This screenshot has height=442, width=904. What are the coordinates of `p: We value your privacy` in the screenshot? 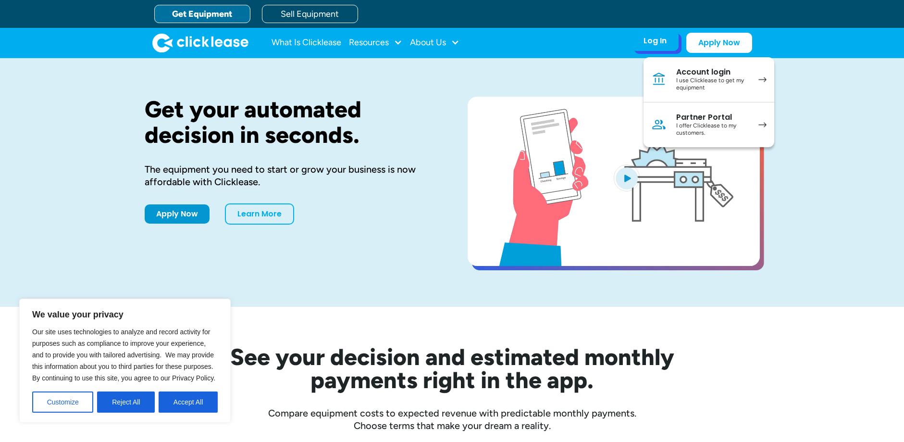 It's located at (125, 314).